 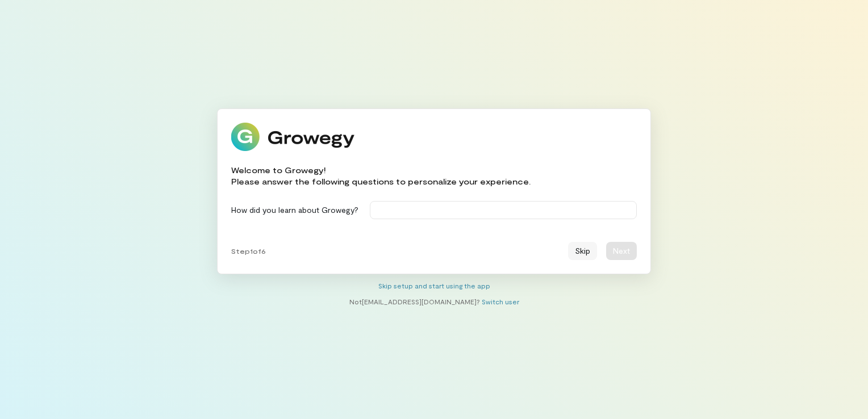 What do you see at coordinates (248, 251) in the screenshot?
I see `span: Step 1 of 6` at bounding box center [248, 251].